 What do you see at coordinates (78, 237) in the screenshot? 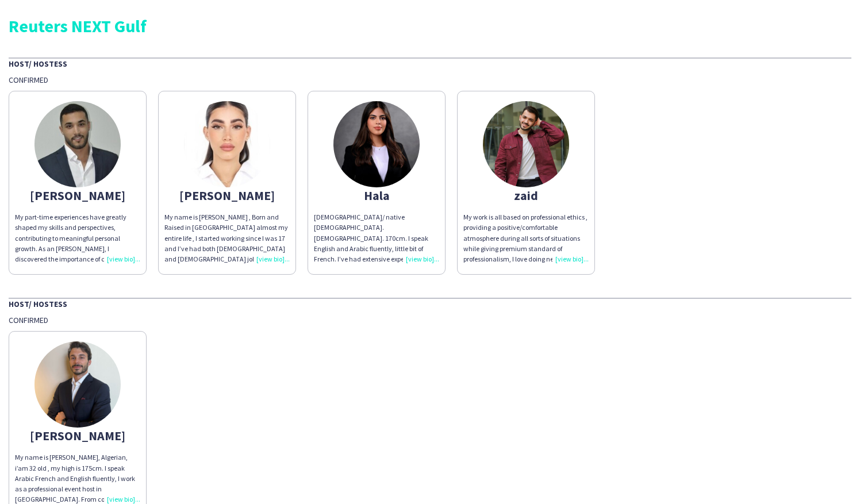
I see `div: My part-time experiences have greatly shaped my skills and perspectives, contributing to meaningf...` at bounding box center [78, 237].